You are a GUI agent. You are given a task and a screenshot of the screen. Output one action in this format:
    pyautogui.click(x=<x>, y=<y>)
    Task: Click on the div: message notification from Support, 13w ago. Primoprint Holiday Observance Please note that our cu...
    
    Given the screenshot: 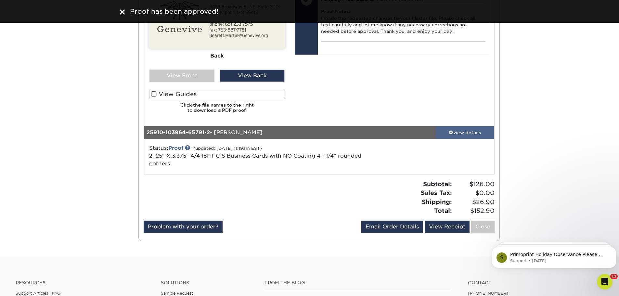 What is the action you would take?
    pyautogui.click(x=65, y=24)
    